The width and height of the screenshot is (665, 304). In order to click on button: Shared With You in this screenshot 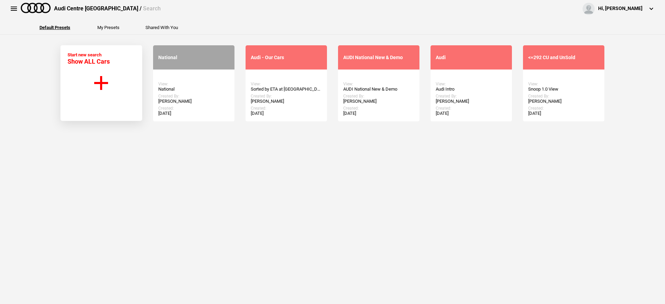, I will do `click(162, 27)`.